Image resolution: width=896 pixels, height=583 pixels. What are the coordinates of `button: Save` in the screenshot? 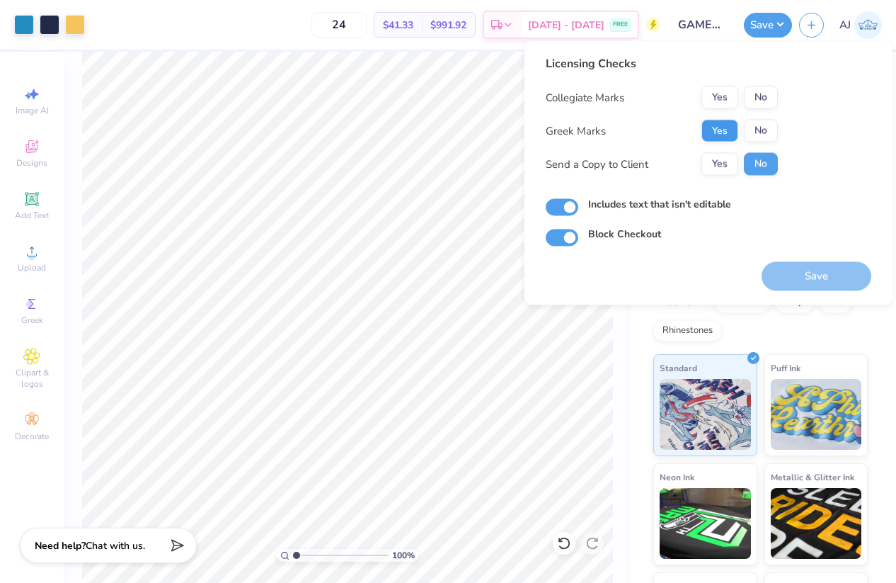 It's located at (768, 25).